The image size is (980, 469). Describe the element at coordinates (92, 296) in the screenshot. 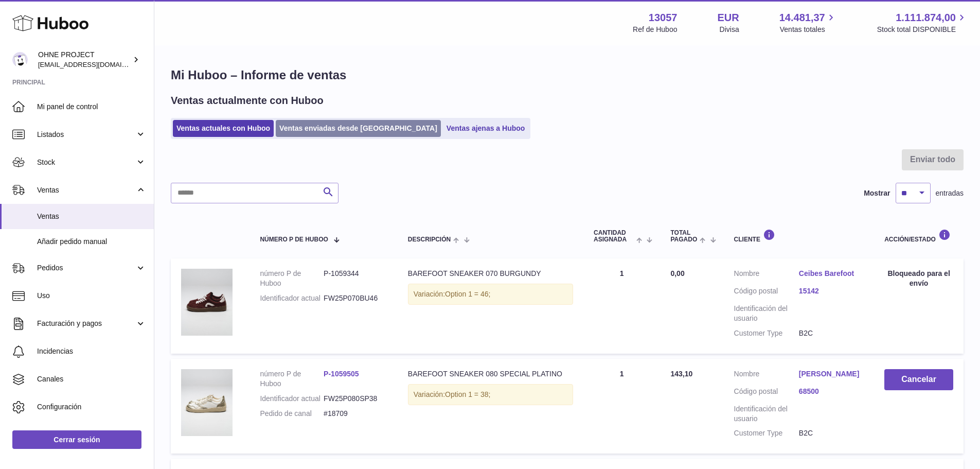

I see `span: Uso` at that location.